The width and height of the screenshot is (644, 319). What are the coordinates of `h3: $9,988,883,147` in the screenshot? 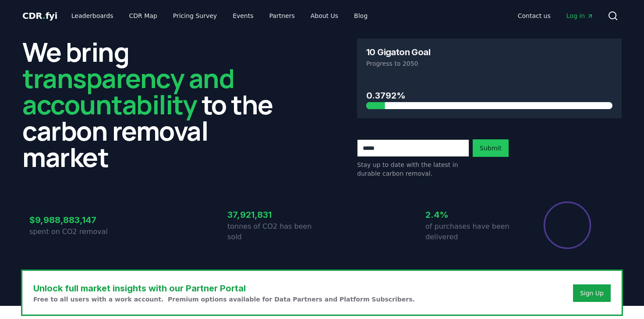 It's located at (77, 220).